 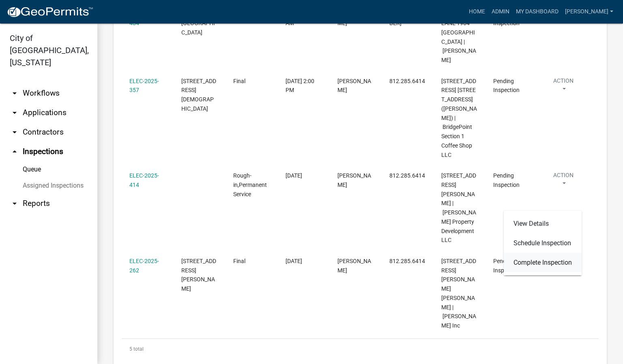 What do you see at coordinates (459, 293) in the screenshot?
I see `span: 3517 LAURA DRIVE 3517 Laura Drive, LOT 46 | D.R Horton Inc` at bounding box center [459, 293].